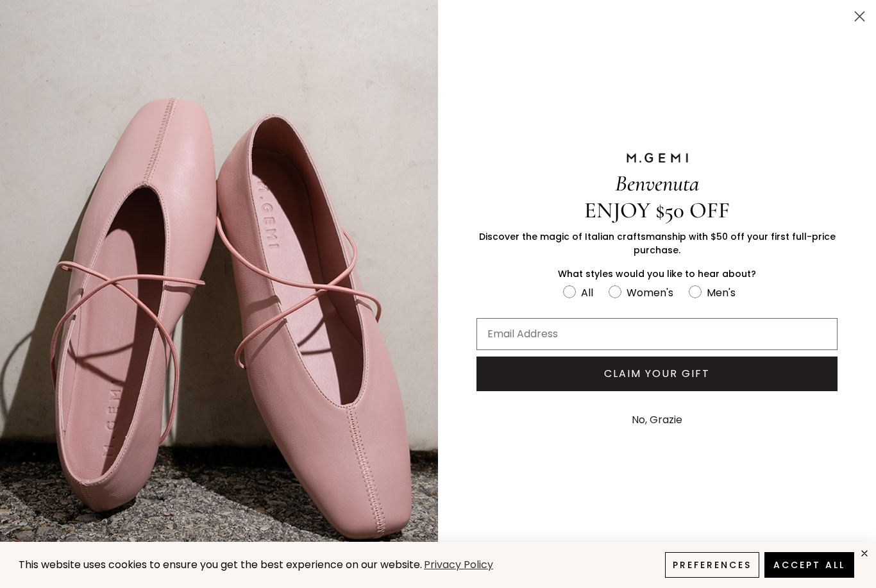  Describe the element at coordinates (721, 292) in the screenshot. I see `div: Men's` at that location.